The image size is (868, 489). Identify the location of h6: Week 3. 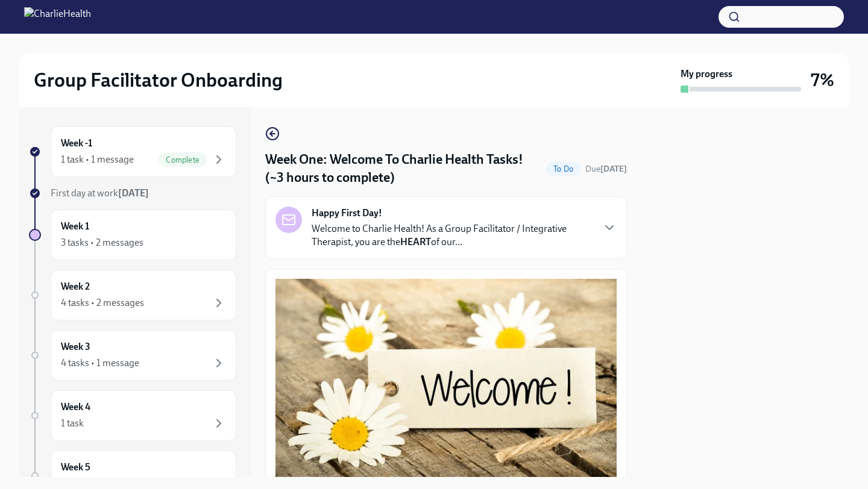
(75, 347).